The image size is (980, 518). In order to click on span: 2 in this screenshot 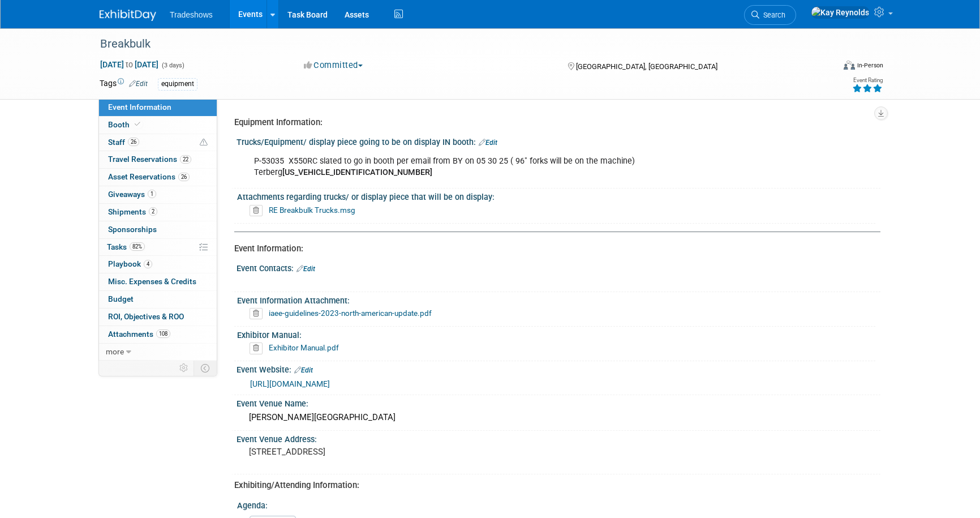, I will do `click(152, 211)`.